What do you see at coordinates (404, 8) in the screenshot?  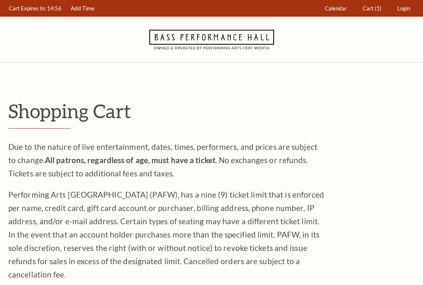 I see `a: Login` at bounding box center [404, 8].